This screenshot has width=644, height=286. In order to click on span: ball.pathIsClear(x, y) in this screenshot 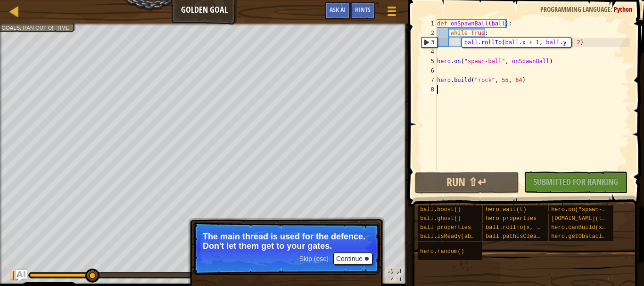, I will do `click(523, 236)`.